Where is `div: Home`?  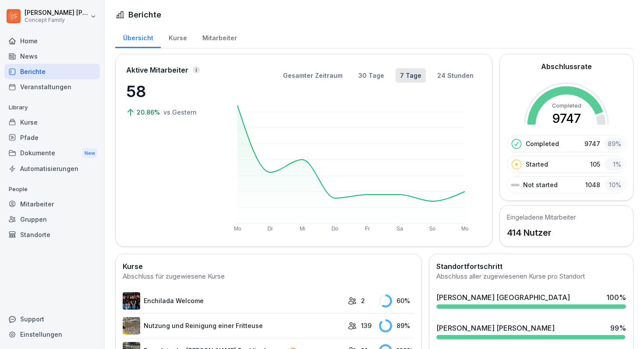
div: Home is located at coordinates (52, 41).